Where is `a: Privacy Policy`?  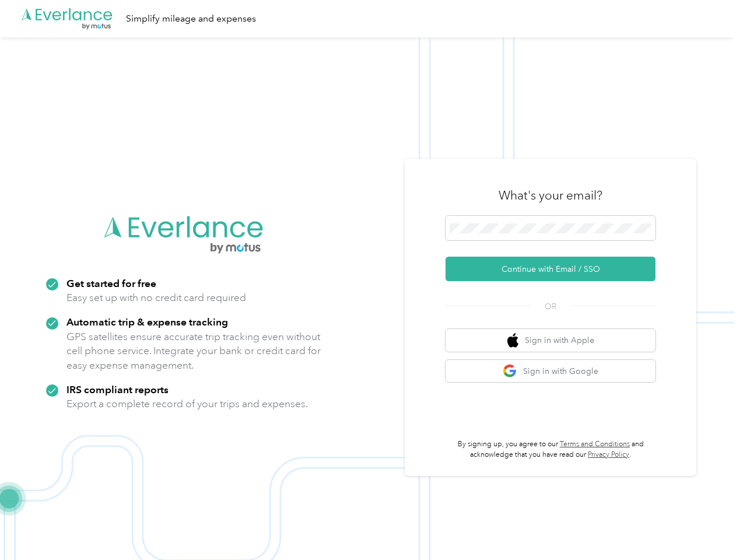 a: Privacy Policy is located at coordinates (608, 454).